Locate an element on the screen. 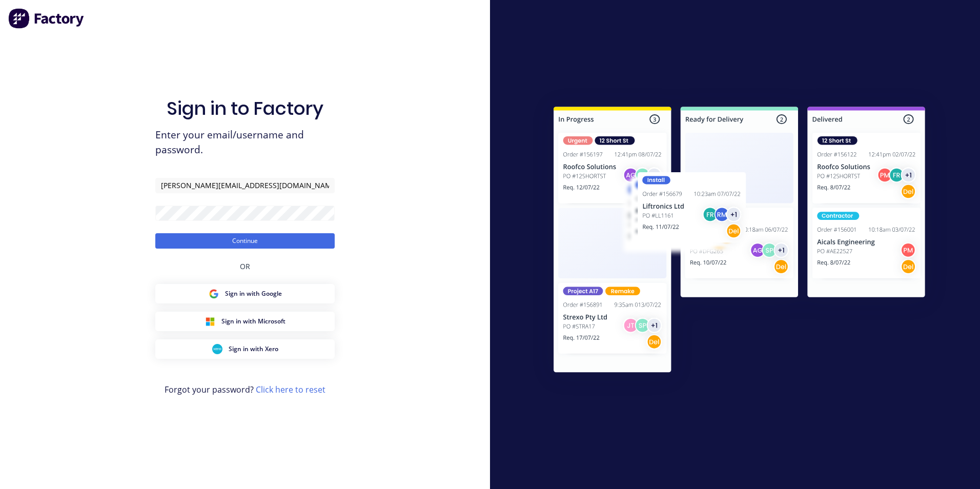 The height and width of the screenshot is (489, 980). img: Factory is located at coordinates (46, 19).